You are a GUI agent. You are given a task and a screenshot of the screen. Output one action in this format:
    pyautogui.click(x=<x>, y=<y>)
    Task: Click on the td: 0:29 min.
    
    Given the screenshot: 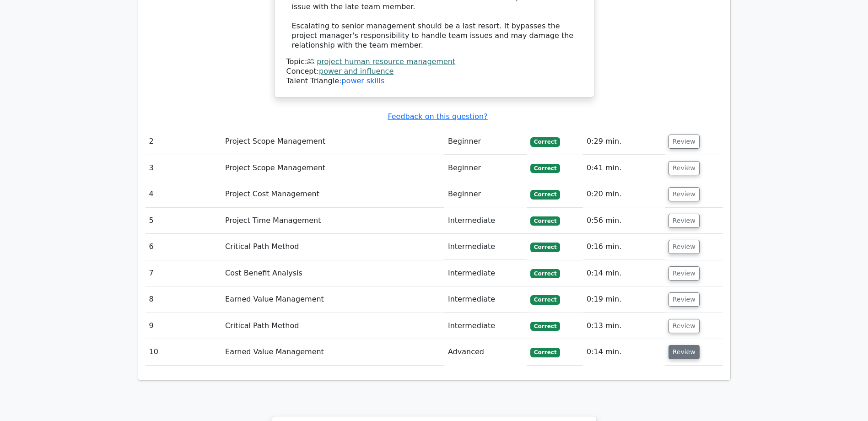 What is the action you would take?
    pyautogui.click(x=624, y=141)
    